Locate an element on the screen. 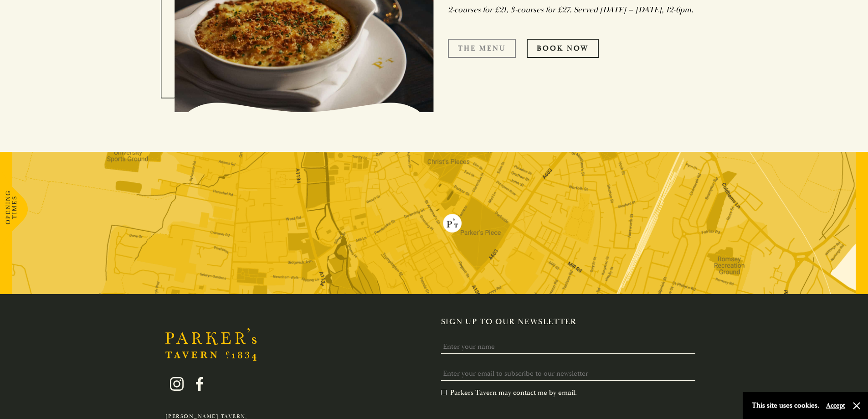 This screenshot has width=868, height=419. input: Enter your name is located at coordinates (568, 347).